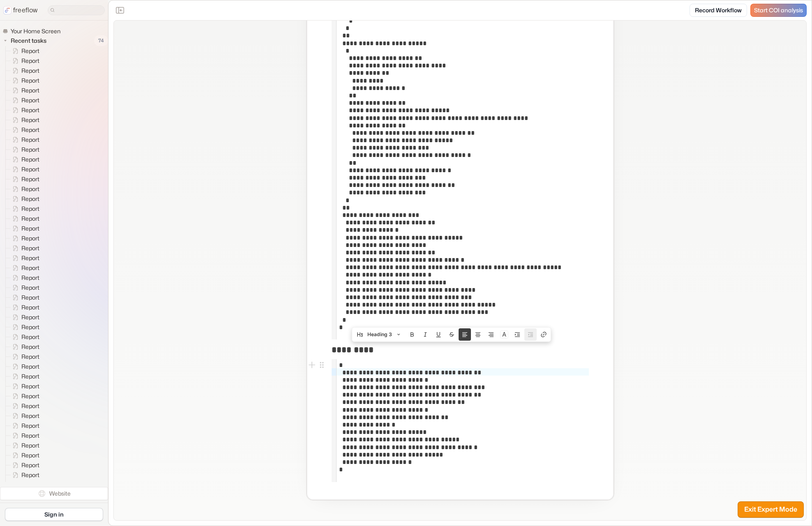 The width and height of the screenshot is (812, 526). Describe the element at coordinates (379, 334) in the screenshot. I see `button: Heading 3` at that location.